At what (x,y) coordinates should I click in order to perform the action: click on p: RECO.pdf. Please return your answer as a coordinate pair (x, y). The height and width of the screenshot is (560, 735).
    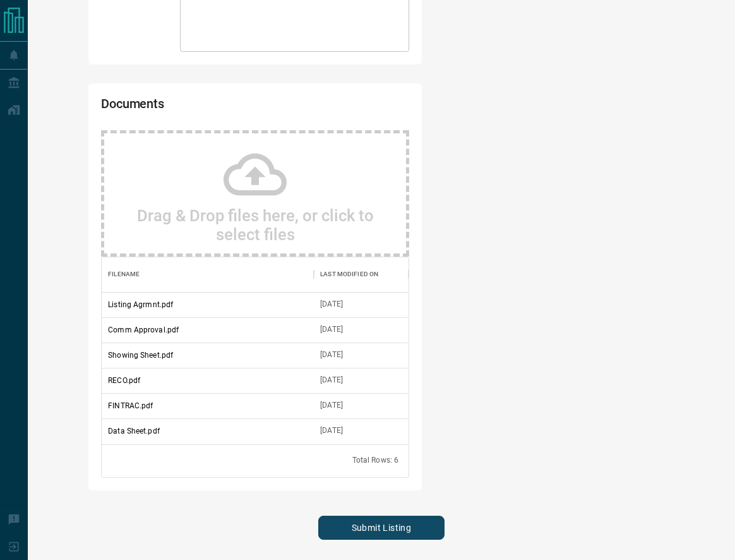
    Looking at the image, I should click on (124, 380).